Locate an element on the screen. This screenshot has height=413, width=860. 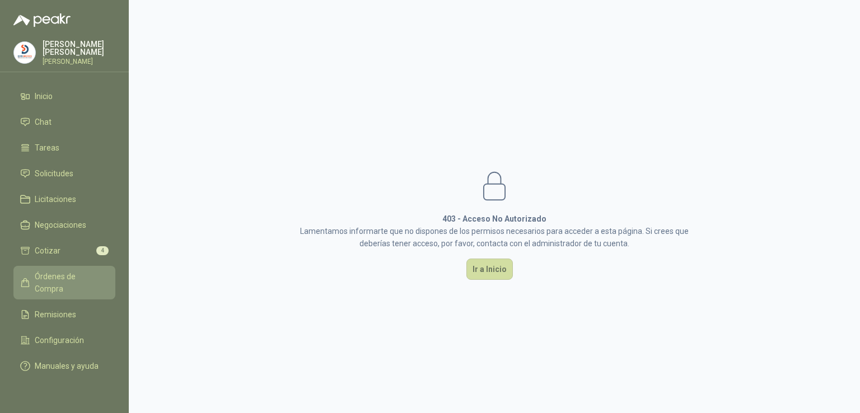
span: Inicio is located at coordinates (44, 96).